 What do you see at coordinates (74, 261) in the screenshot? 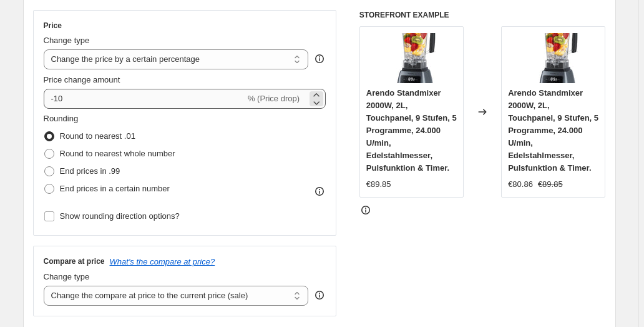
I see `h3: Compare at price` at bounding box center [74, 261].